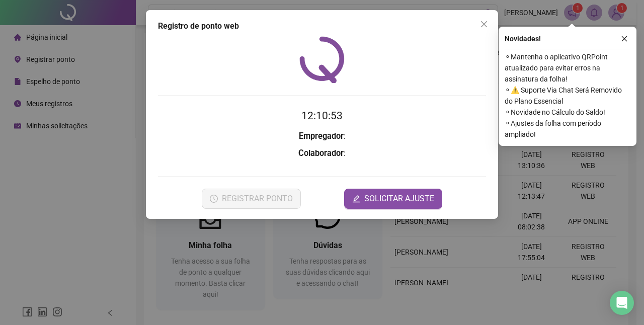 The width and height of the screenshot is (644, 325). What do you see at coordinates (321, 153) in the screenshot?
I see `strong: Colaborador` at bounding box center [321, 153].